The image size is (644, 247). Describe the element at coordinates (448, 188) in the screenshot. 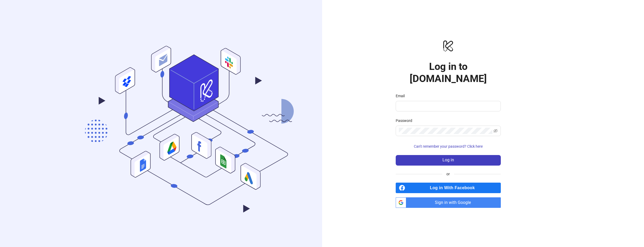

I see `a: Log in With Facebook` at that location.